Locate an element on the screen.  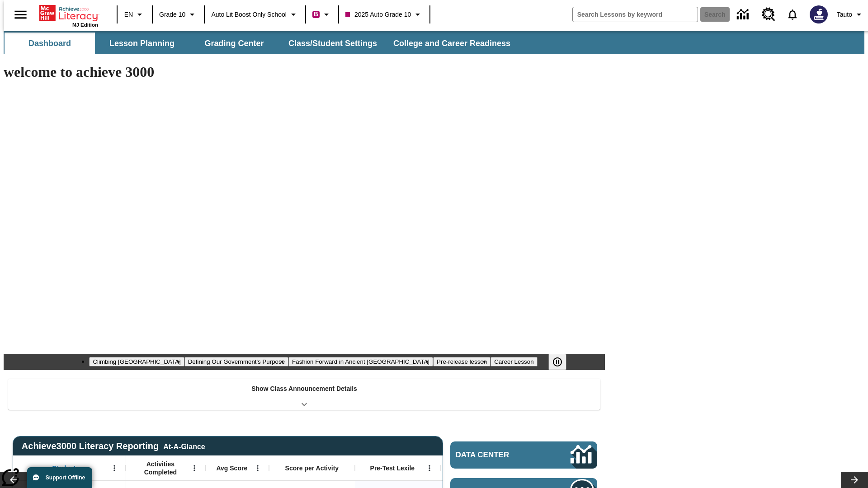
span: Achieve3000 Literacy Reporting is located at coordinates (113, 446).